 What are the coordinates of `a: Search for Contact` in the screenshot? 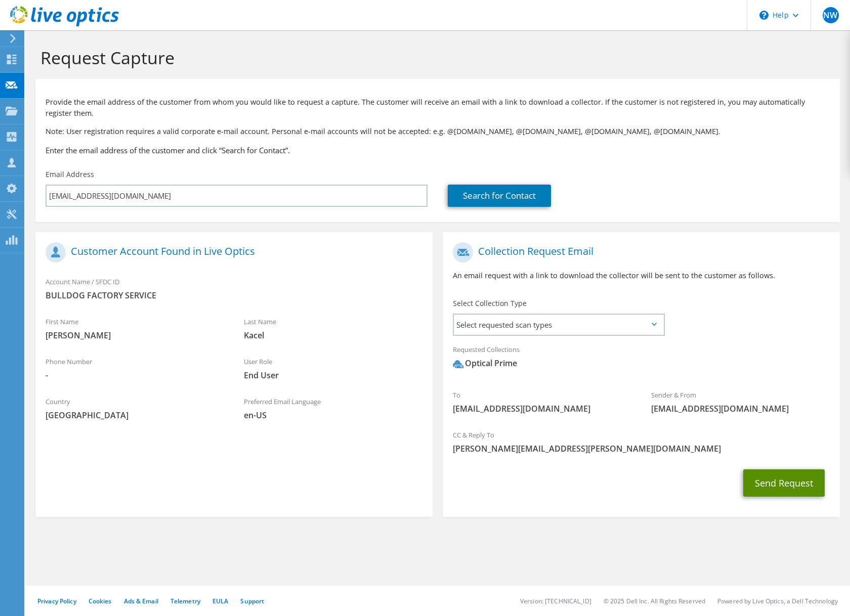 It's located at (500, 195).